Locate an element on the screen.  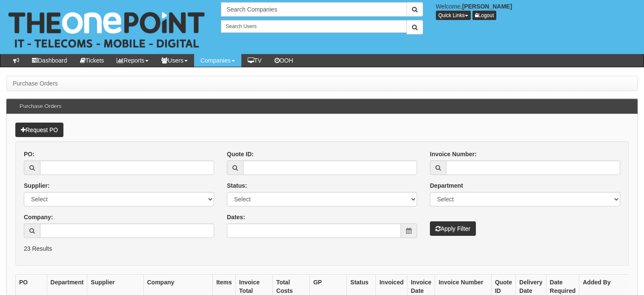
label: Company: is located at coordinates (38, 217).